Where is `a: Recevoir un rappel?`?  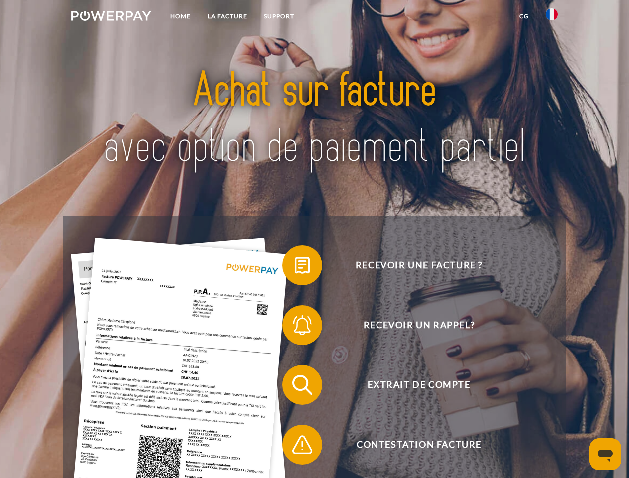 a: Recevoir un rappel? is located at coordinates (412, 325).